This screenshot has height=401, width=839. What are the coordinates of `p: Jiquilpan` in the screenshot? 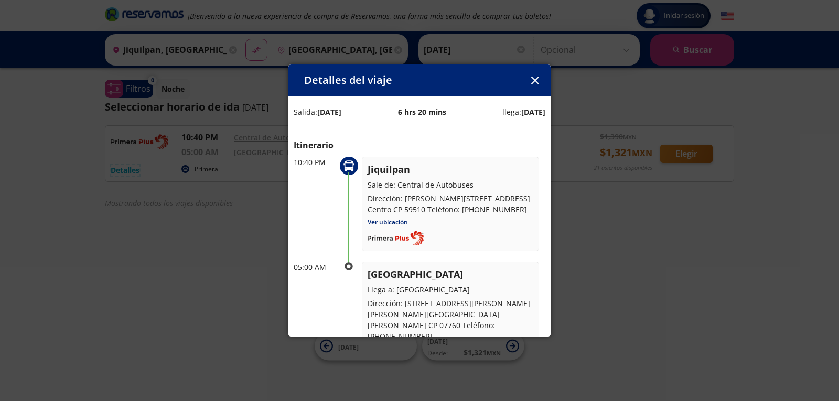 It's located at (450, 169).